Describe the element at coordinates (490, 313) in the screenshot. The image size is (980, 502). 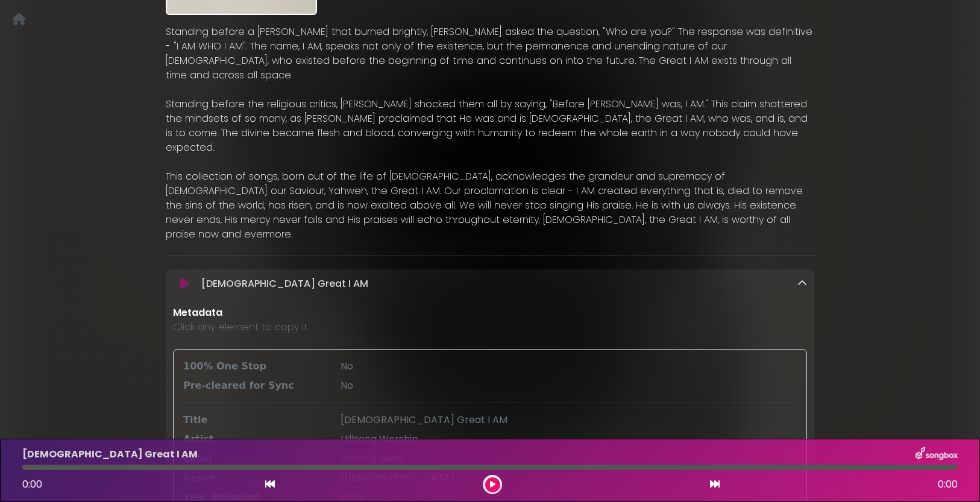
I see `p: Metadata` at that location.